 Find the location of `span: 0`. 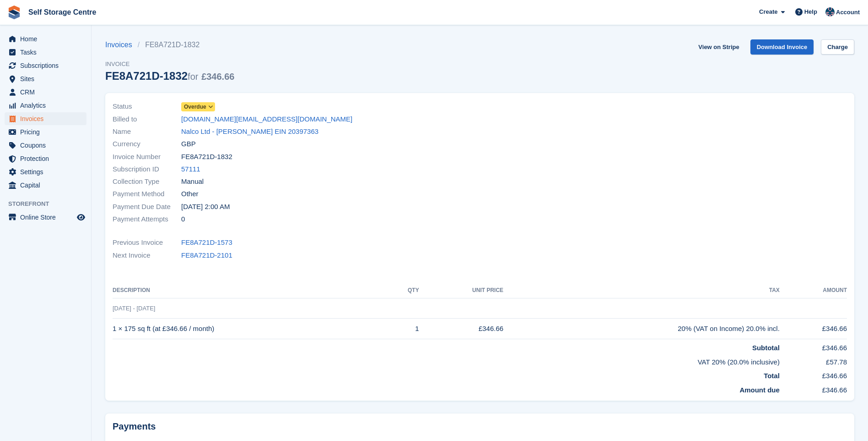

span: 0 is located at coordinates (183, 219).